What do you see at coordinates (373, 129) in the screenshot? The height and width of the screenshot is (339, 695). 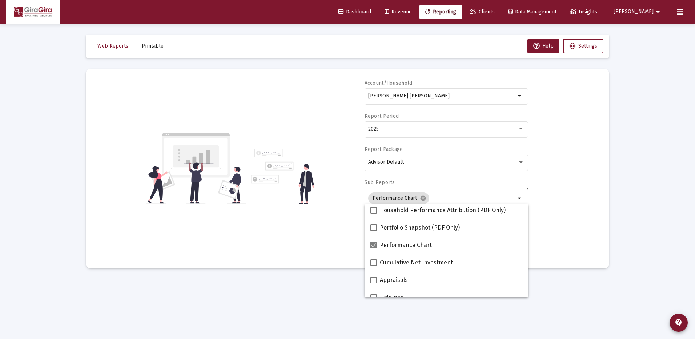 I see `span: 2025` at bounding box center [373, 129].